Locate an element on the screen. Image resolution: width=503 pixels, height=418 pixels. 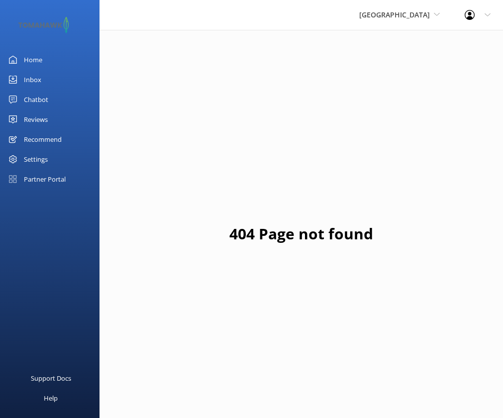
div: Chatbot is located at coordinates (36, 99).